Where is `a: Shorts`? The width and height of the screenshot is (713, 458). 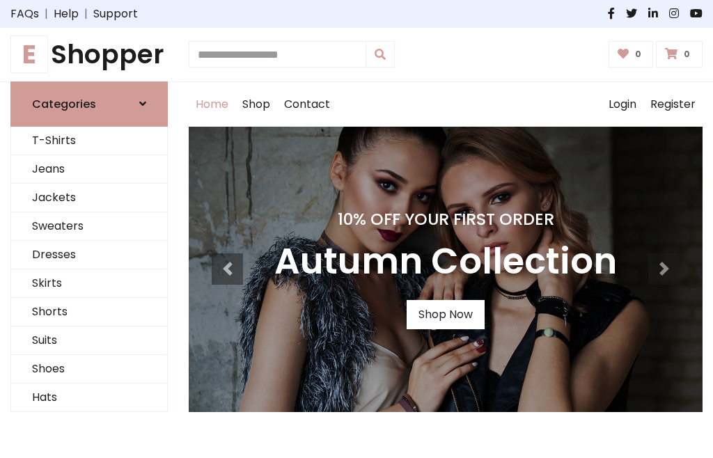
a: Shorts is located at coordinates (89, 312).